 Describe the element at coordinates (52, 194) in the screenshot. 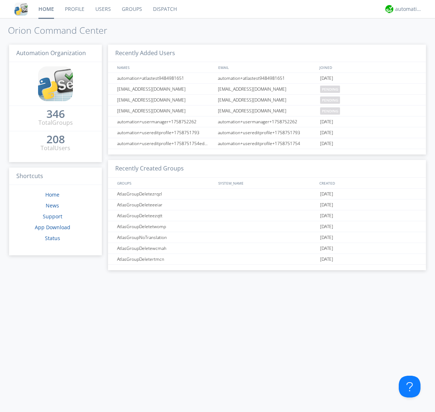

I see `a: Home` at that location.